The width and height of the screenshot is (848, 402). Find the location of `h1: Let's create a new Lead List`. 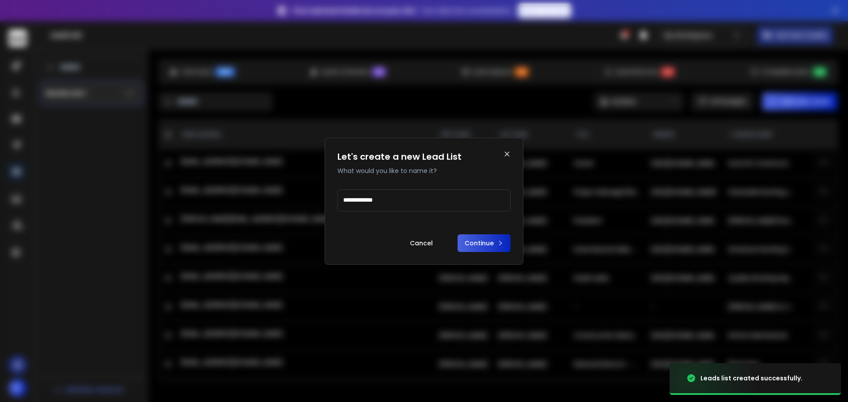

h1: Let's create a new Lead List is located at coordinates (399, 157).